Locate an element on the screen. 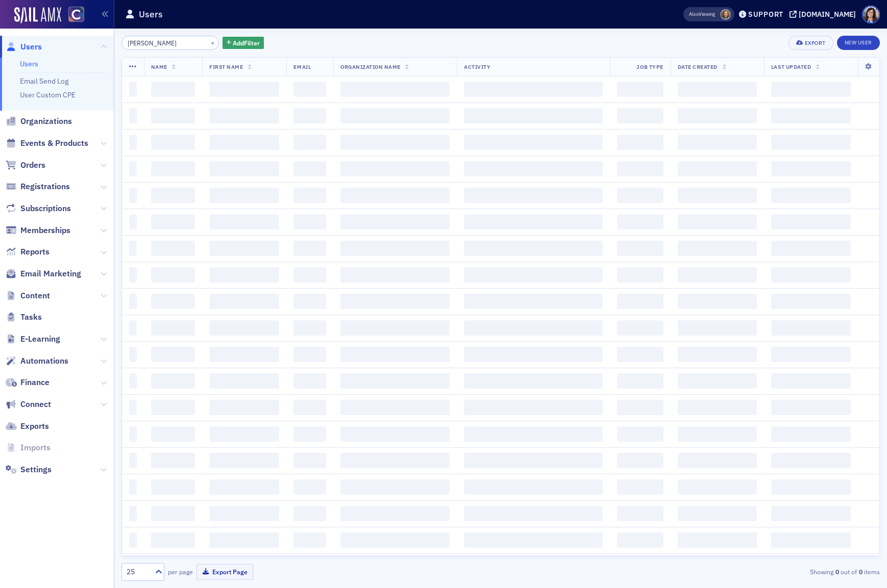 The image size is (887, 588). a: Content is located at coordinates (28, 296).